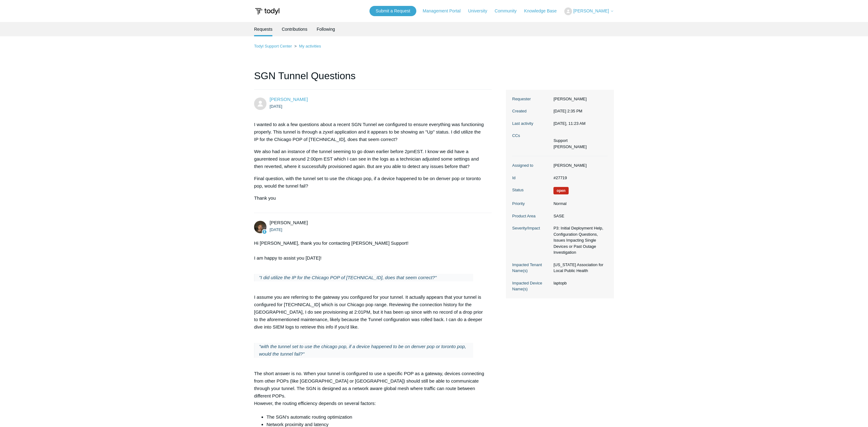  I want to click on span: We are working on a response for you, so click(561, 191).